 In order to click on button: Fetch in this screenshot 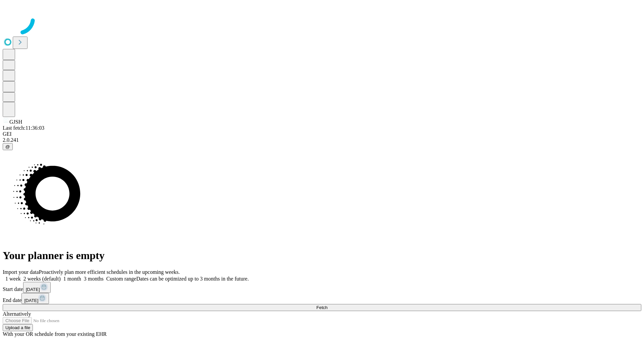, I will do `click(322, 307)`.